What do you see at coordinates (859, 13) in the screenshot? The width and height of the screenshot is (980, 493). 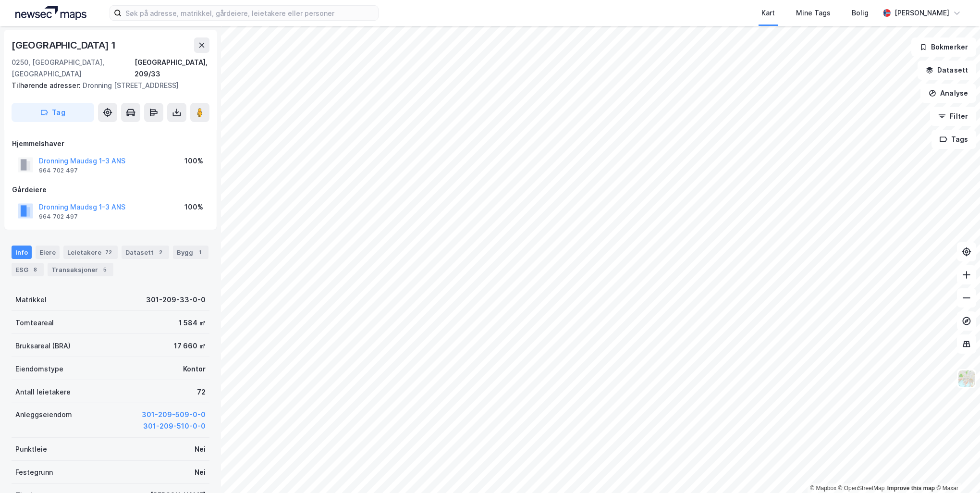 I see `div: Bolig` at bounding box center [859, 13].